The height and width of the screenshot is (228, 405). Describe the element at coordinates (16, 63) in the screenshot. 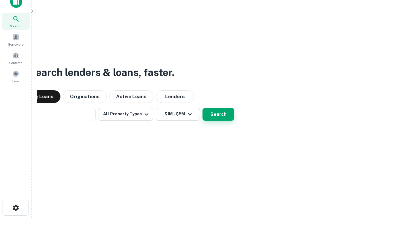

I see `span: Contacts` at that location.